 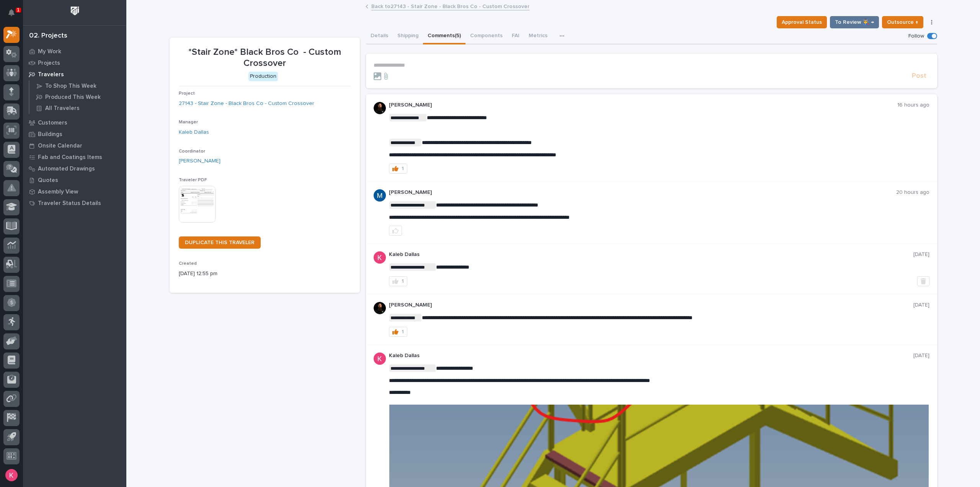 What do you see at coordinates (49, 63) in the screenshot?
I see `p: Projects` at bounding box center [49, 63].